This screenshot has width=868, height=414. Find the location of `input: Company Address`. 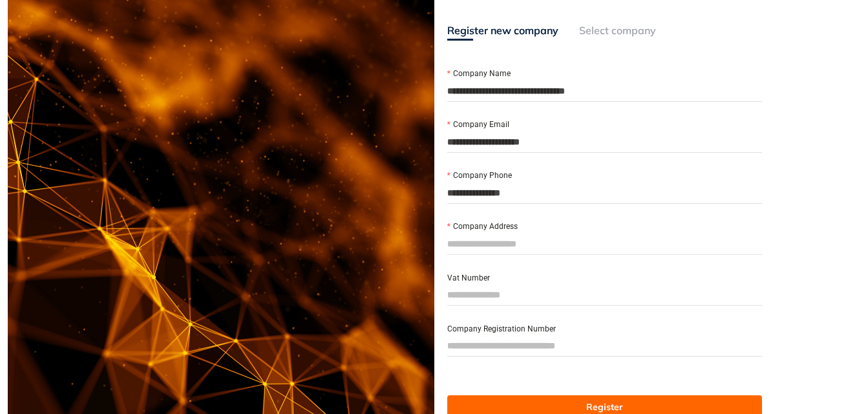

input: Company Address is located at coordinates (605, 244).